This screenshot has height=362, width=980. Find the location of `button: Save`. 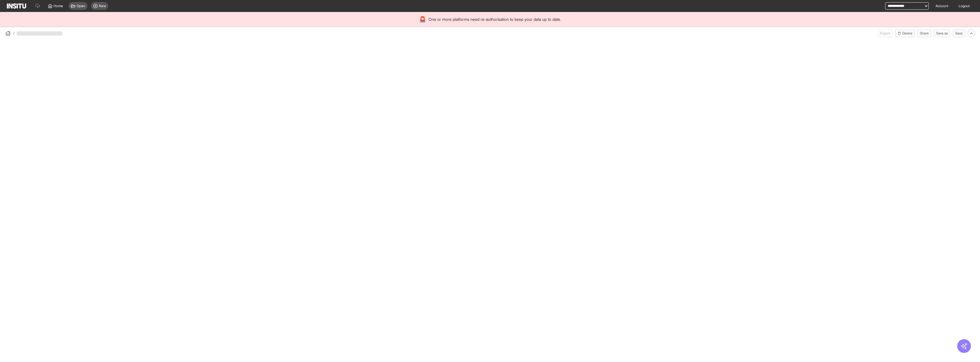

button: Save is located at coordinates (959, 34).